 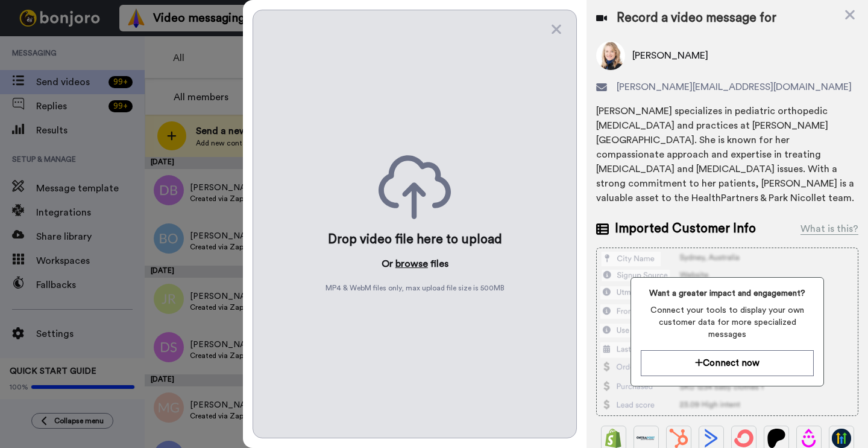 What do you see at coordinates (686, 229) in the screenshot?
I see `span: Imported Customer Info` at bounding box center [686, 229].